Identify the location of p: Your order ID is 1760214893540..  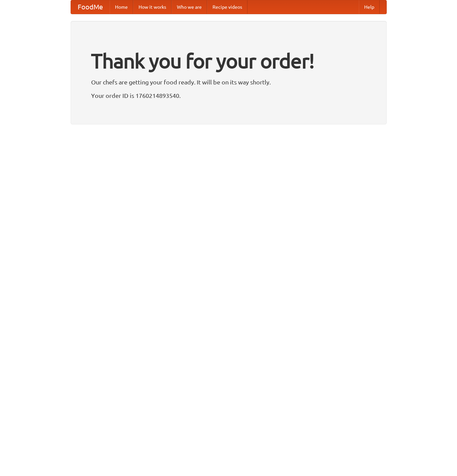
(228, 95).